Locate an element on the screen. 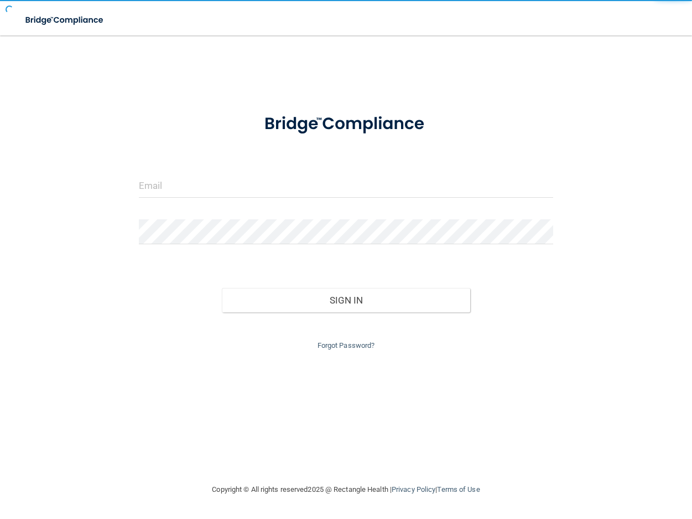  div: Copyright © All rights reserved 2025 @ Rectangle Health | | is located at coordinates (347, 489).